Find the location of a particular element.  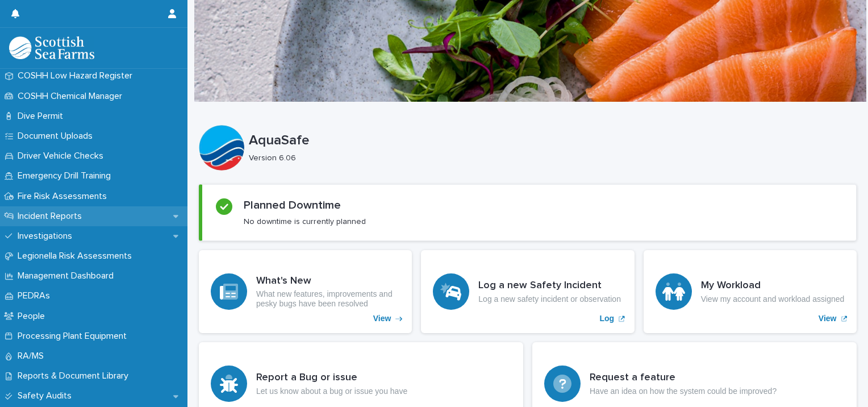

h3: My Workload is located at coordinates (772, 286).